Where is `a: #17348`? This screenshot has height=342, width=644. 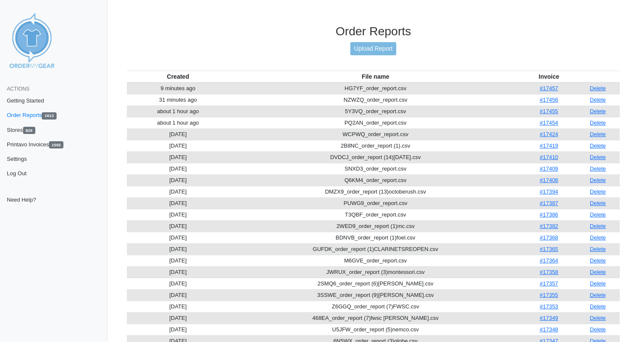
a: #17348 is located at coordinates (548, 329).